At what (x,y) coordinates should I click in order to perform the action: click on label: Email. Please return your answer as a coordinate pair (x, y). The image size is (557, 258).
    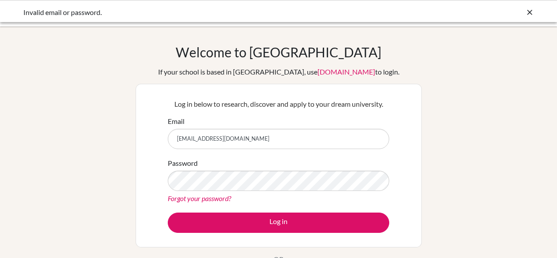
    Looking at the image, I should click on (176, 121).